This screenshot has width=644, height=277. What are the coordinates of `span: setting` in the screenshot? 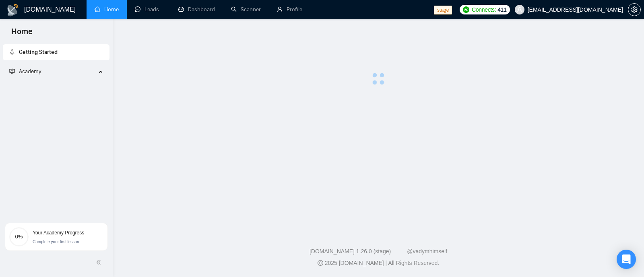 It's located at (635, 10).